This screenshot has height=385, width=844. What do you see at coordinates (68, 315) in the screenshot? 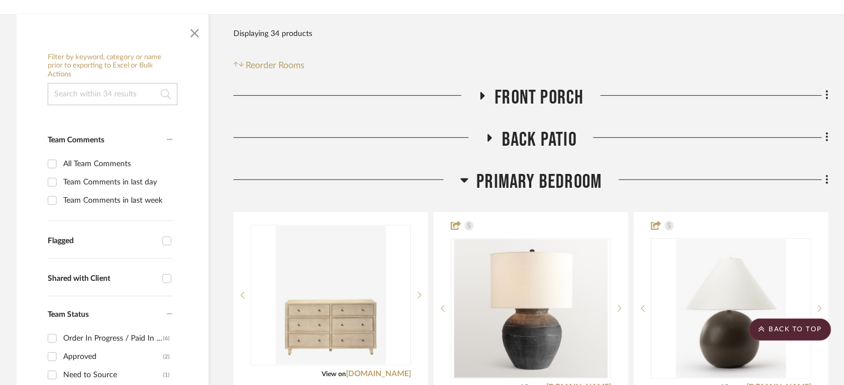
I see `span: Team Status` at bounding box center [68, 315].